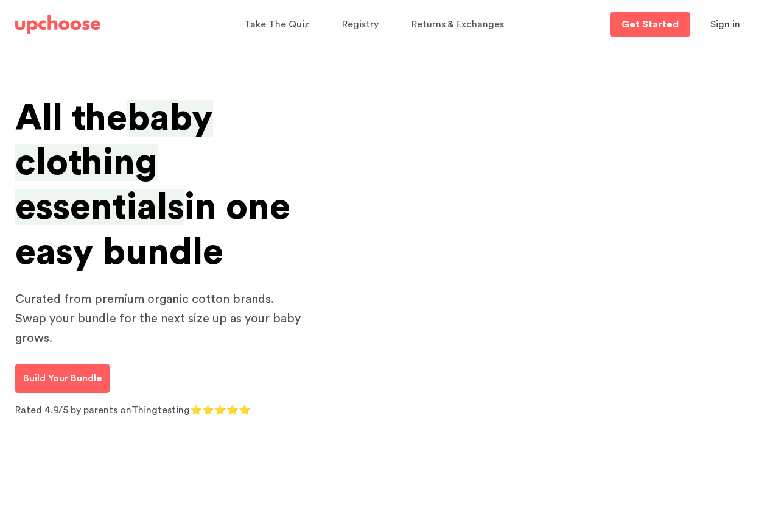 This screenshot has height=532, width=770. Describe the element at coordinates (62, 378) in the screenshot. I see `p: Build Your Bundle` at that location.